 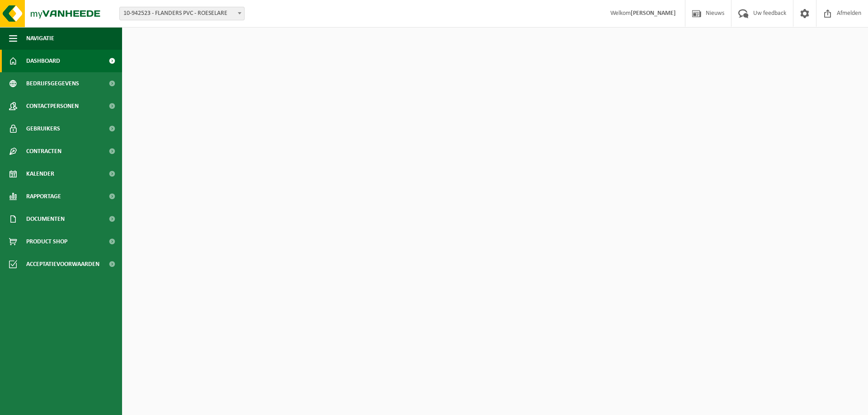 I want to click on span: 10-942523 - FLANDERS PVC - ROESELARE, so click(x=182, y=13).